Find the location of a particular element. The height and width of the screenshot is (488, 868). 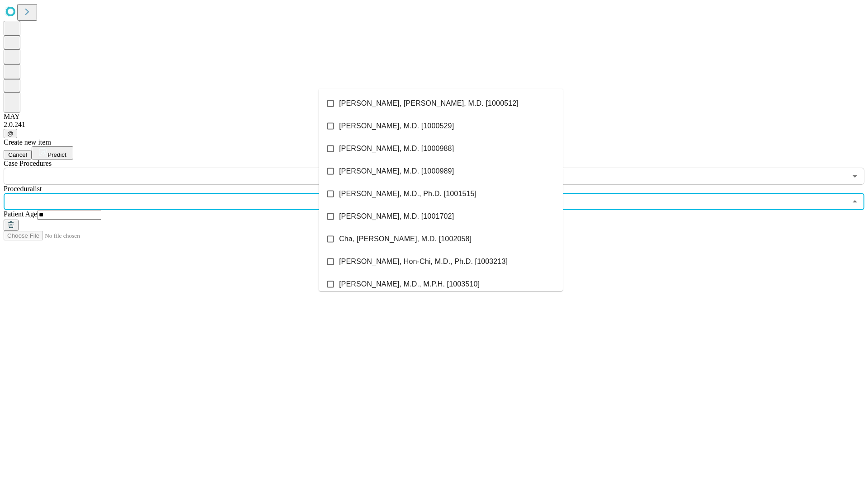

span: Predict is located at coordinates (57, 155).